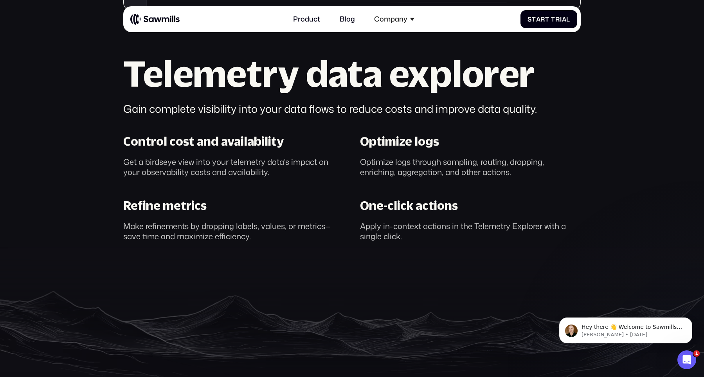 The width and height of the screenshot is (704, 377). What do you see at coordinates (85, 26) in the screenshot?
I see `p: Hey there 👋 Welcome to Sawmills. The smart telemetry management platform that solves cost, qualit...` at bounding box center [85, 26].